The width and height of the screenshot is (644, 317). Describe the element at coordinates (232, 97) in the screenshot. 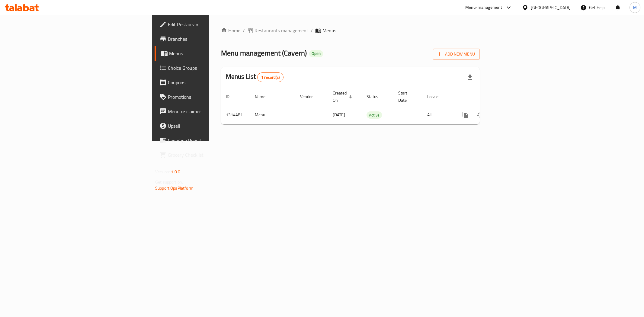

I see `span: ID` at that location.